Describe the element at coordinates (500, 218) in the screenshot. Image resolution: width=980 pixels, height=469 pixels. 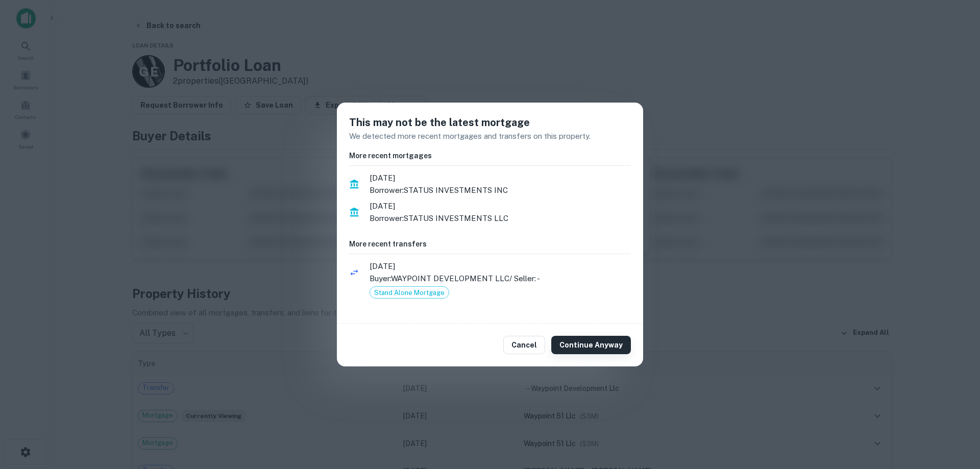
I see `p: Borrower: STATUS INVESTMENTS LLC` at that location.